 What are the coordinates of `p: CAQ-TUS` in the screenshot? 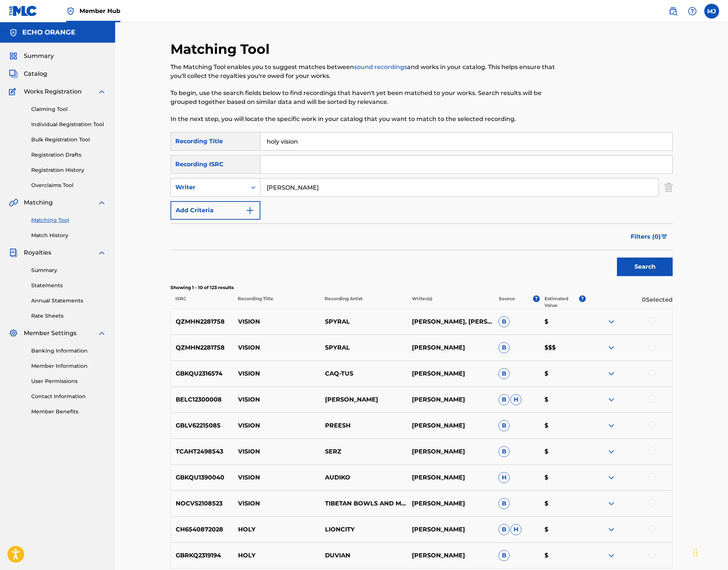 It's located at (363, 374).